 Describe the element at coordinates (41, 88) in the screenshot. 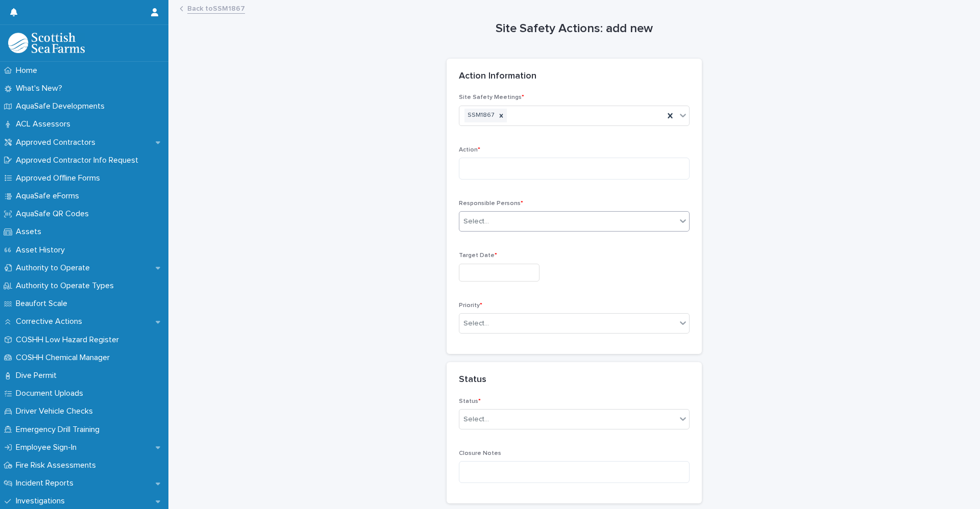

I see `p: What's New?` at that location.